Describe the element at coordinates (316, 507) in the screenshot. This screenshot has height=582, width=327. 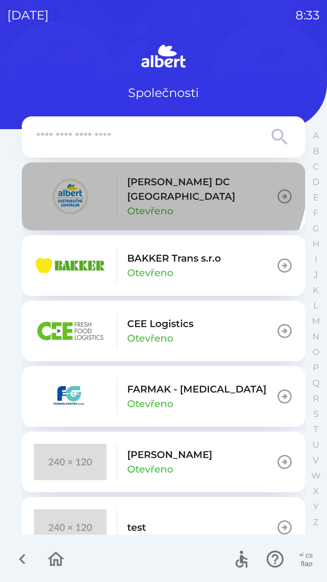
I see `button: Y` at that location.